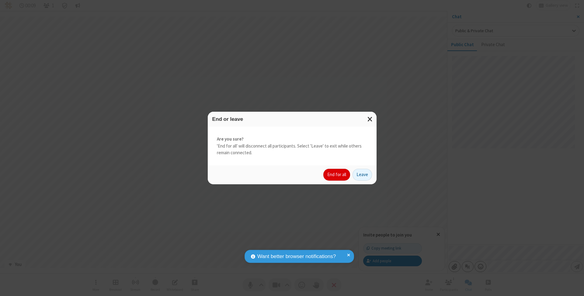  I want to click on button: End for all, so click(336, 175).